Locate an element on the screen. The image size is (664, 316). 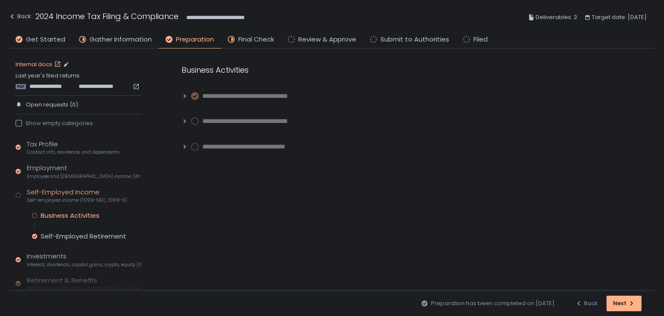
span: Deliverables: 2 is located at coordinates (556, 17).